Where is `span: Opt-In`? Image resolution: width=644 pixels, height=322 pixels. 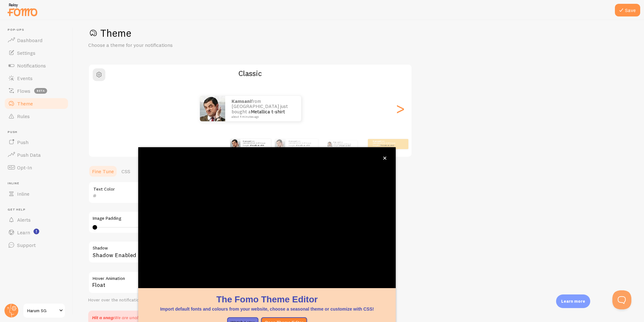 span: Opt-In is located at coordinates (24, 168).